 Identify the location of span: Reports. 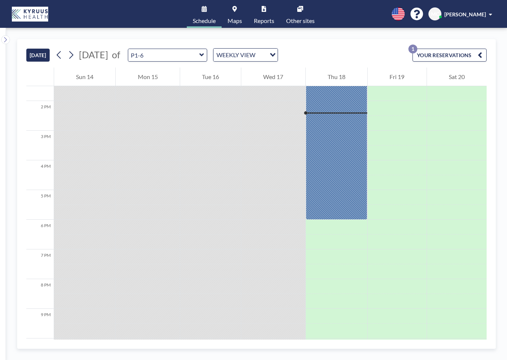
(264, 21).